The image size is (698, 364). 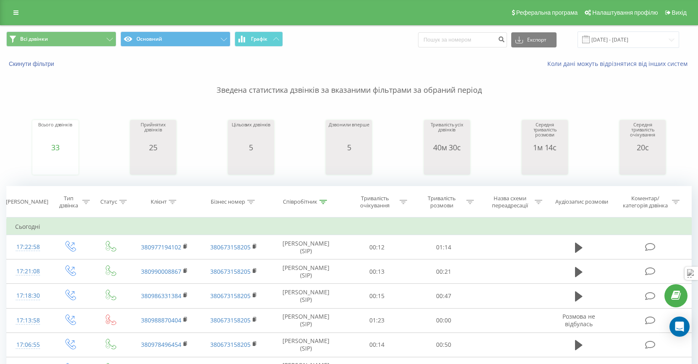 I want to click on div: 25, so click(x=153, y=147).